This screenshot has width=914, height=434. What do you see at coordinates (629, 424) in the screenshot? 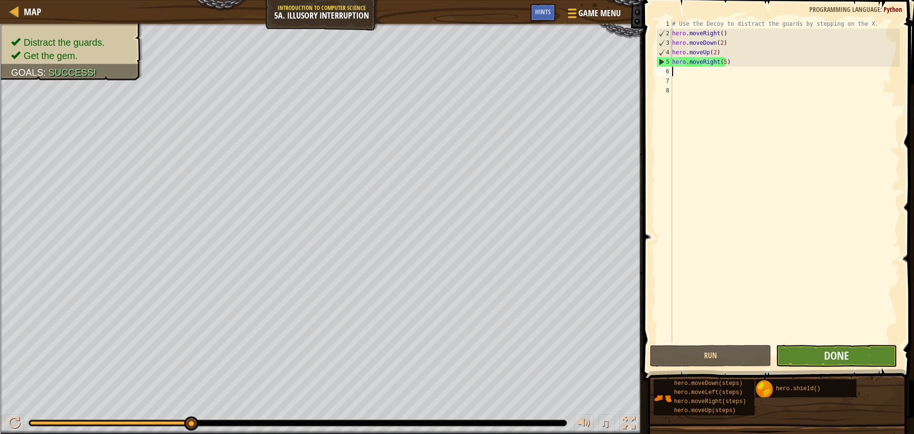
I see `button: Toggle fullscreen` at bounding box center [629, 424].